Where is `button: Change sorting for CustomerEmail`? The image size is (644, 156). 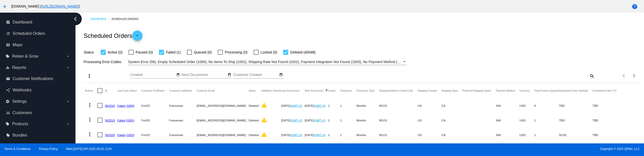
button: Change sorting for CustomerEmail is located at coordinates (205, 91).